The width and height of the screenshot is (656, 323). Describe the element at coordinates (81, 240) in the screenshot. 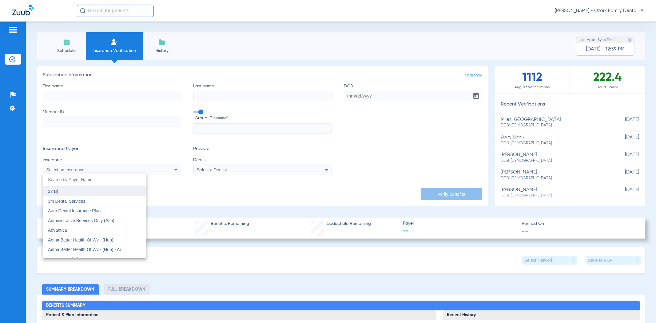

I see `span: Aetna Better Health Of Wv - (Hub)` at that location.